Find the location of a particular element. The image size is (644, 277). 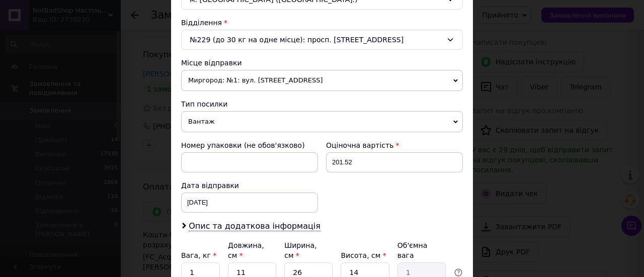

span: Тип посилки is located at coordinates (205, 104).